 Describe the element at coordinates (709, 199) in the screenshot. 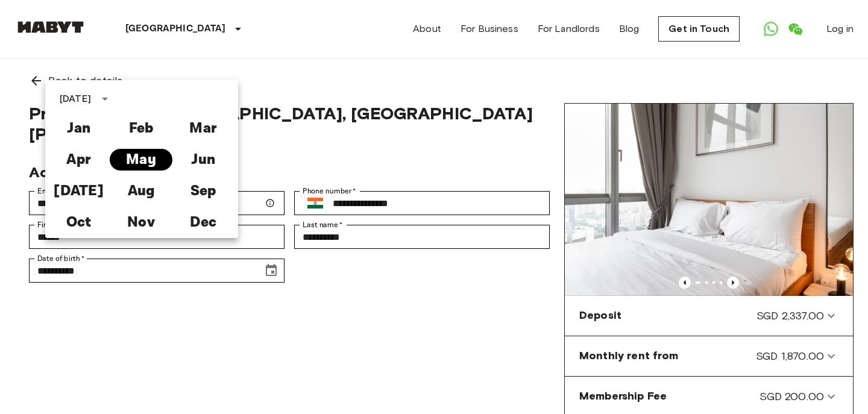

I see `img: Marketing picture of unit SG-01-113-001-05` at that location.